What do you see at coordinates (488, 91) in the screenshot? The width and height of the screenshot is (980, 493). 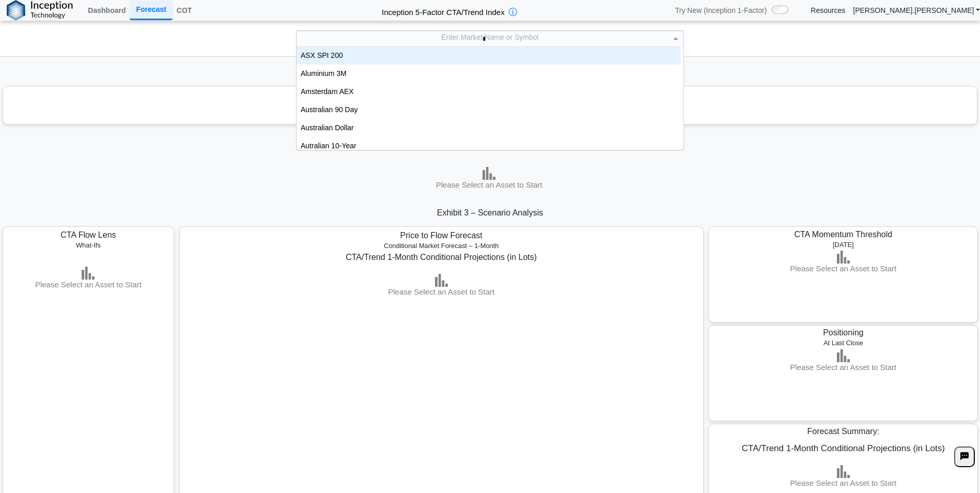 I see `div: Amsterdam AEX` at bounding box center [488, 91].